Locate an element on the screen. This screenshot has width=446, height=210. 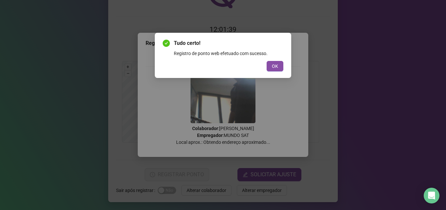
span: OK is located at coordinates (275, 66).